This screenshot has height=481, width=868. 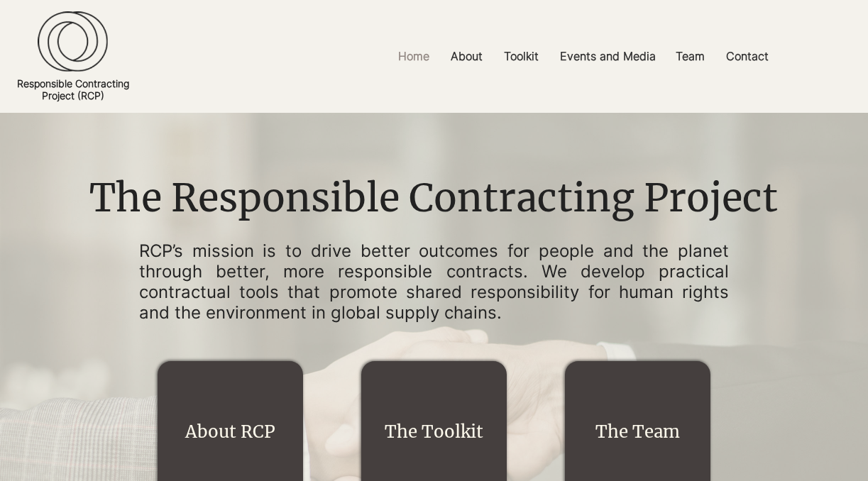 What do you see at coordinates (414, 56) in the screenshot?
I see `a: Home` at bounding box center [414, 56].